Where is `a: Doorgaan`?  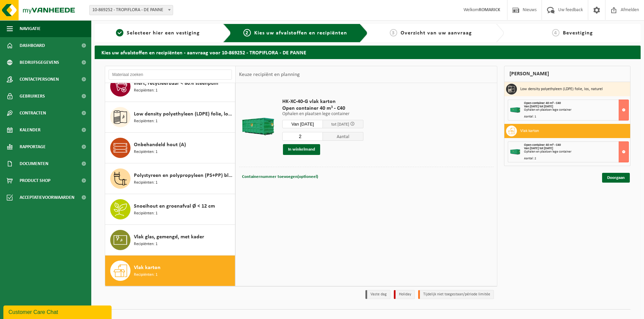 a: Doorgaan is located at coordinates (616, 177).